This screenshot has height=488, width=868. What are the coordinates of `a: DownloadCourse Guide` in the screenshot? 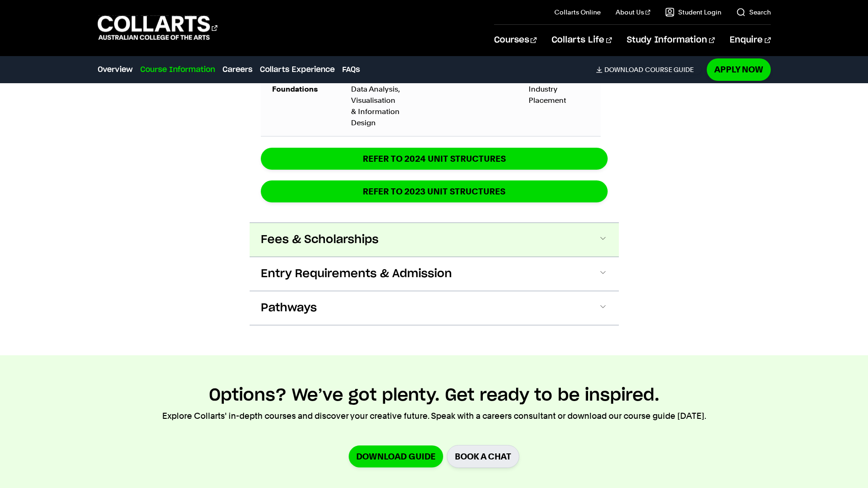 It's located at (649, 70).